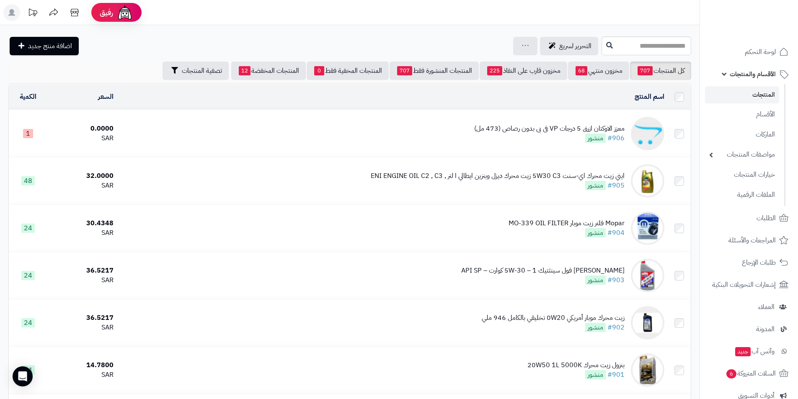 Image resolution: width=798 pixels, height=399 pixels. What do you see at coordinates (648, 228) in the screenshot?
I see `img: Mopar فلتر زيت موبار MO-339 OIL FILTER` at bounding box center [648, 228].